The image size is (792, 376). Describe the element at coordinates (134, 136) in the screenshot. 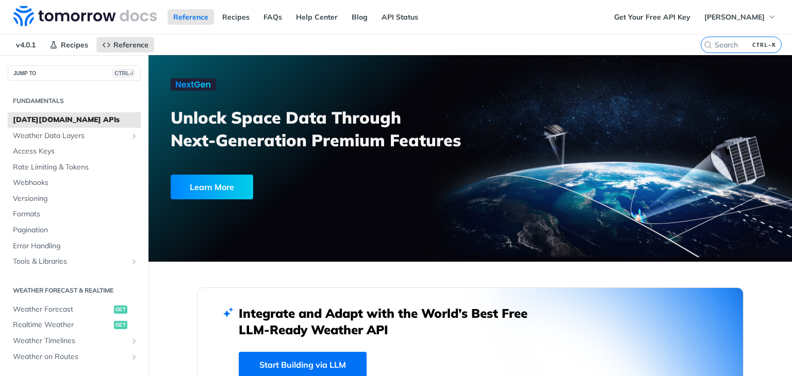

I see `button: Show subpages for Weather Data Layers` at that location.